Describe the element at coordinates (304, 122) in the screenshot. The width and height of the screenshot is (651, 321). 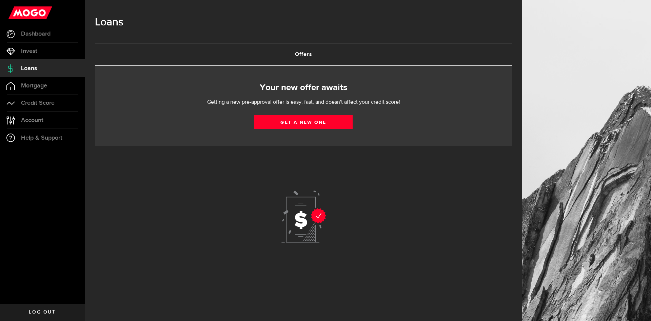
I see `a: Get a new one` at that location.